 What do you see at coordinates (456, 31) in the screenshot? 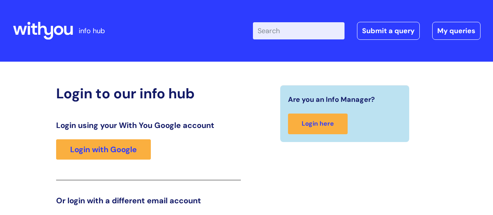
I see `a: My queries` at bounding box center [456, 31].